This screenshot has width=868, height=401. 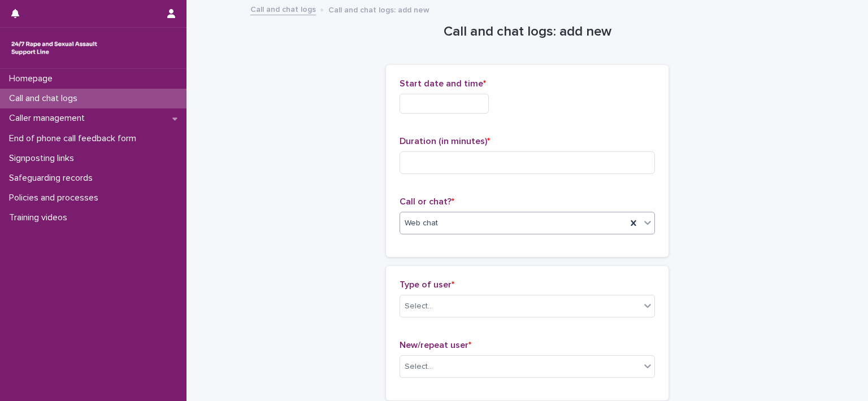 What do you see at coordinates (53, 178) in the screenshot?
I see `p: Safeguarding records` at bounding box center [53, 178].